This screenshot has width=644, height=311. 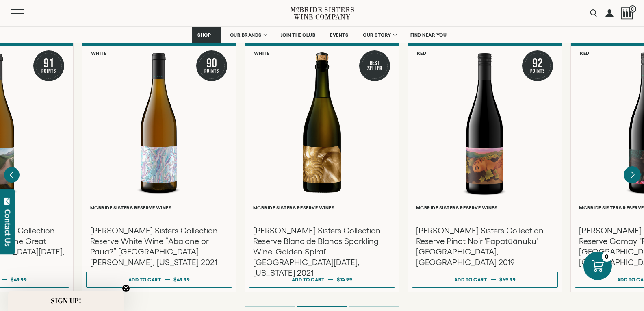 What do you see at coordinates (126, 288) in the screenshot?
I see `button: Close teaser` at bounding box center [126, 288].